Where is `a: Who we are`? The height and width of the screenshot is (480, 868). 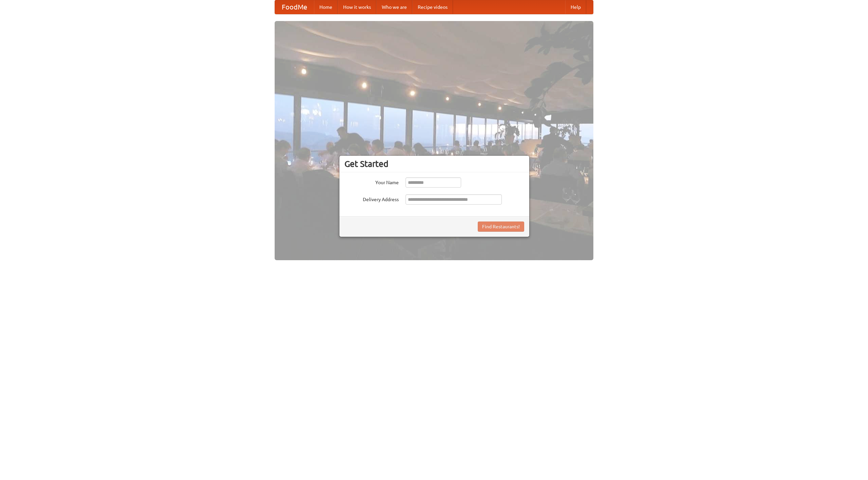
a: Who we are is located at coordinates (395, 7).